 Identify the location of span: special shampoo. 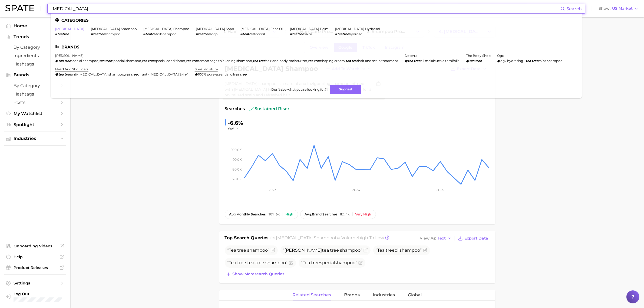
(85, 61).